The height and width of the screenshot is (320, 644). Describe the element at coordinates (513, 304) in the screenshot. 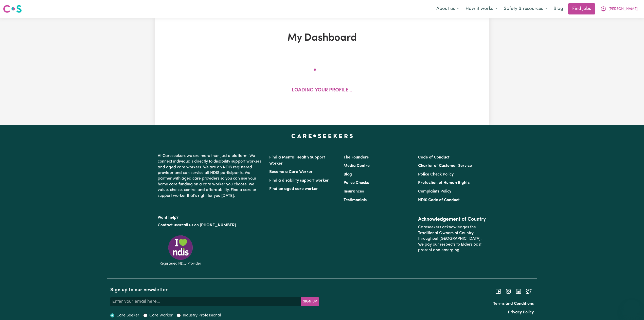

I see `a: Terms and Conditions` at that location.